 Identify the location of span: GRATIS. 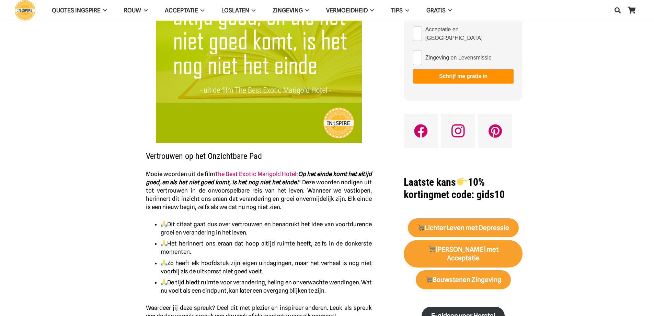
(436, 10).